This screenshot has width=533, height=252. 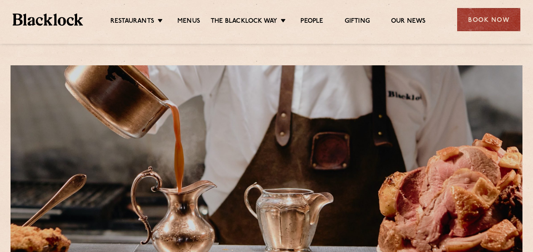 I want to click on img: BL_Textured_Logo-footer-cropped.svg, so click(x=48, y=19).